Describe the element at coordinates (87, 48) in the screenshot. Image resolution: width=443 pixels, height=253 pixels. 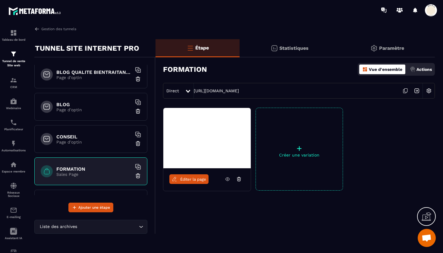
I see `p: TUNNEL SITE INTERNET PRO` at that location.